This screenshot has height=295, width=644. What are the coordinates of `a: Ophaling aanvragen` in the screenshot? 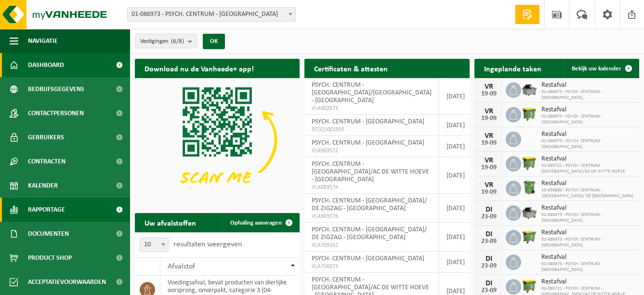 It's located at (260, 223).